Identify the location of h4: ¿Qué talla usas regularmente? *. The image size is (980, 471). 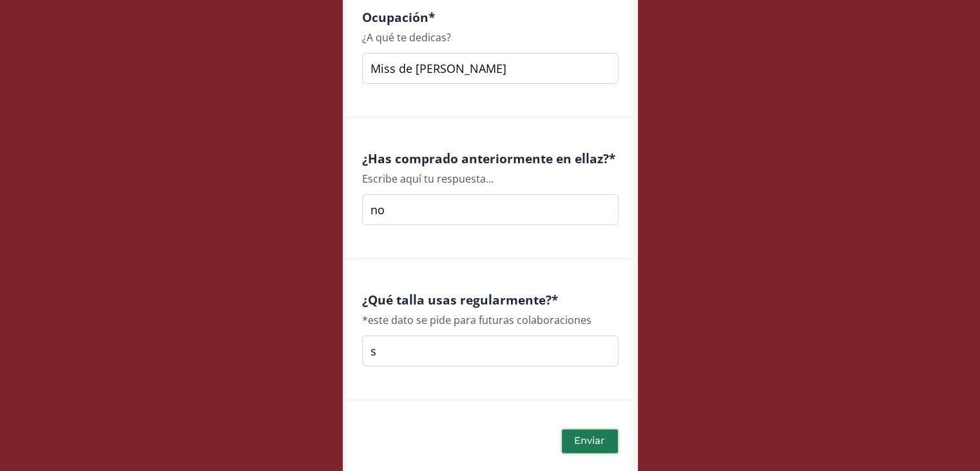
(491, 299).